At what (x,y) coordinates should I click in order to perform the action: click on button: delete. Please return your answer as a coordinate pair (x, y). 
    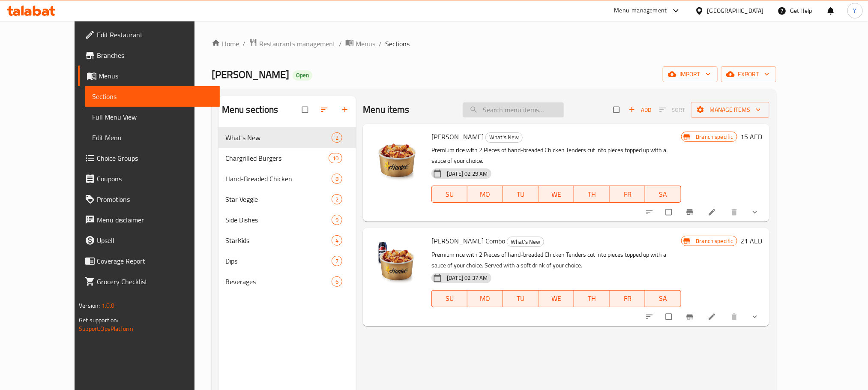
    Looking at the image, I should click on (736, 316).